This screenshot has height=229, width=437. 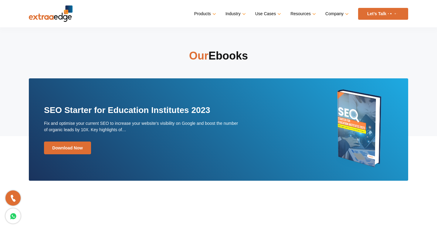 I want to click on a: Products, so click(x=204, y=14).